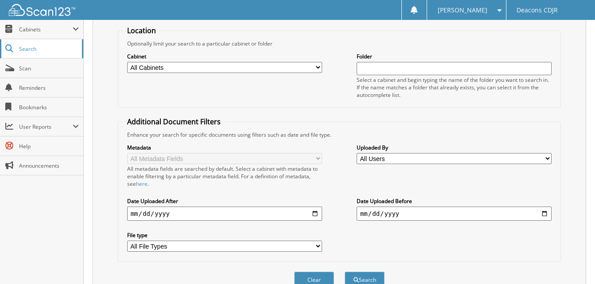  I want to click on span: Deacons CDJR, so click(537, 10).